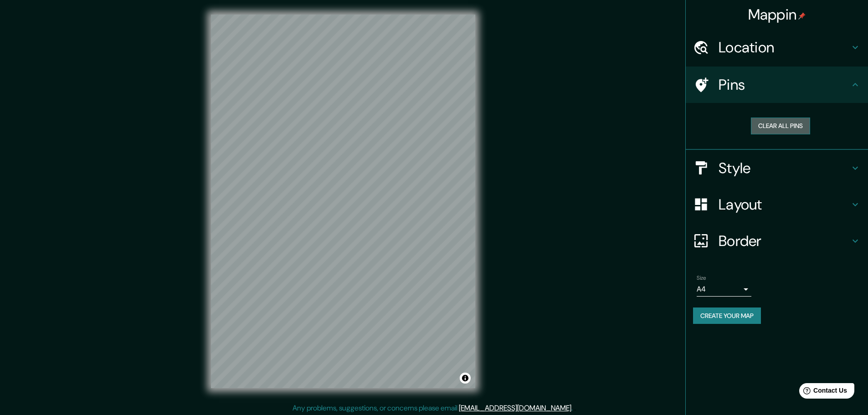 Image resolution: width=868 pixels, height=415 pixels. What do you see at coordinates (784, 241) in the screenshot?
I see `h4: Border` at bounding box center [784, 241].